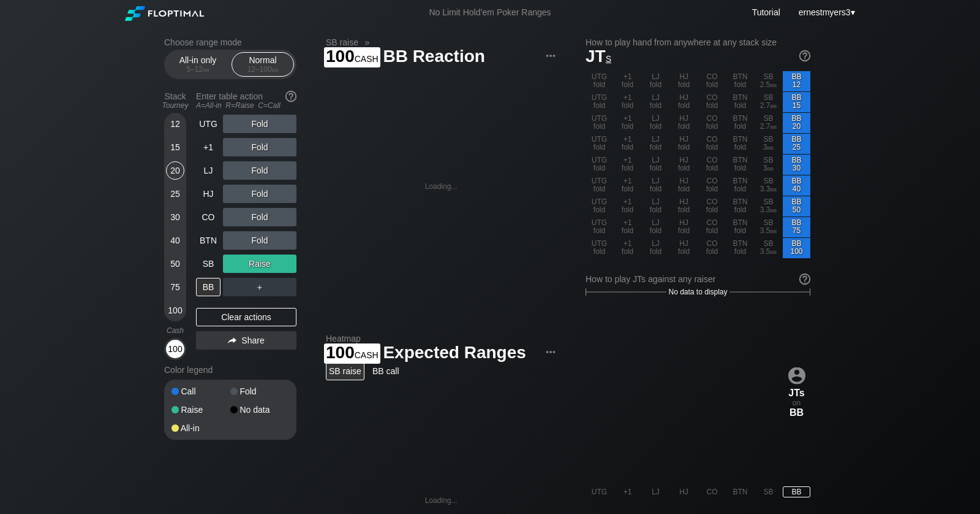  Describe the element at coordinates (796, 227) in the screenshot. I see `div: BB 75` at that location.